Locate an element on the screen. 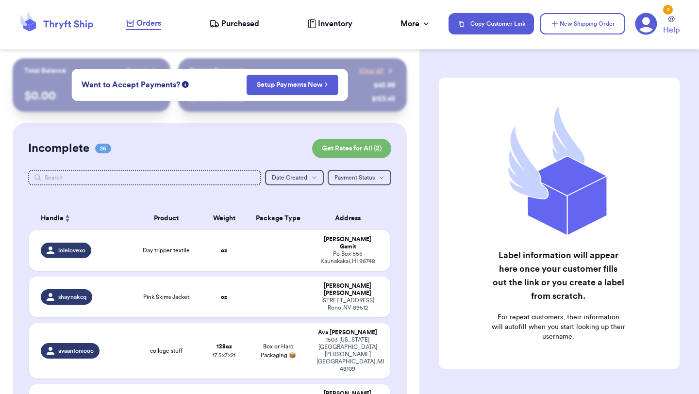  p: Total Balance is located at coordinates (45, 71).